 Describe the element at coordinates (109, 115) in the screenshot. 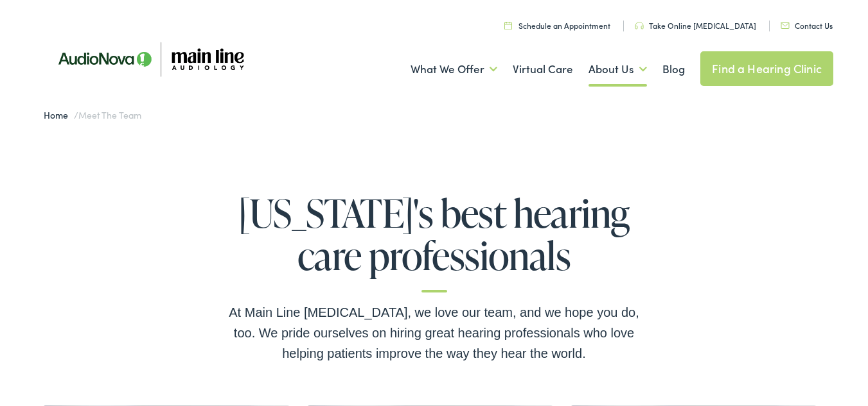

I see `span: Meet the Team` at that location.